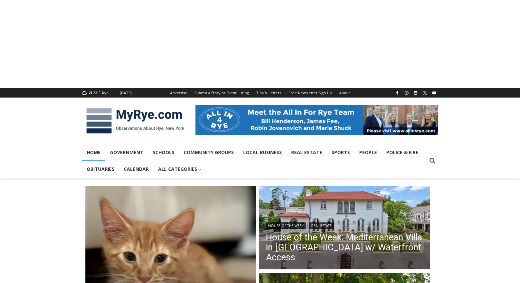 The image size is (520, 283). Describe the element at coordinates (254, 161) in the screenshot. I see `nav: Primary Navigation` at that location.